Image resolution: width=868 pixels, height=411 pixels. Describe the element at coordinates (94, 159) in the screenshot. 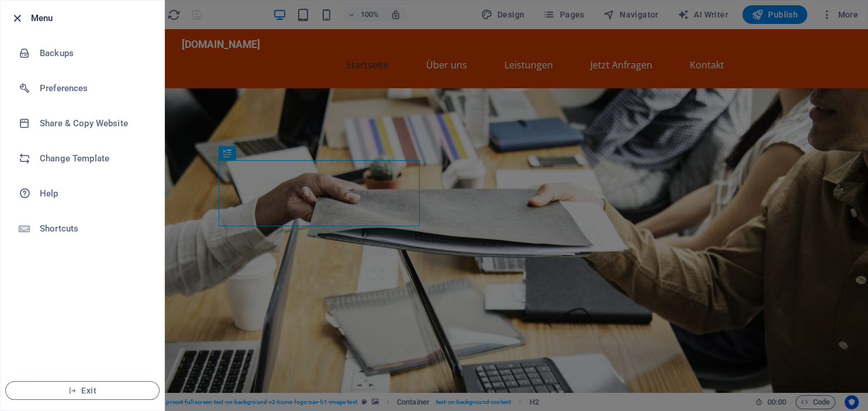

I see `h6: Change Template` at that location.